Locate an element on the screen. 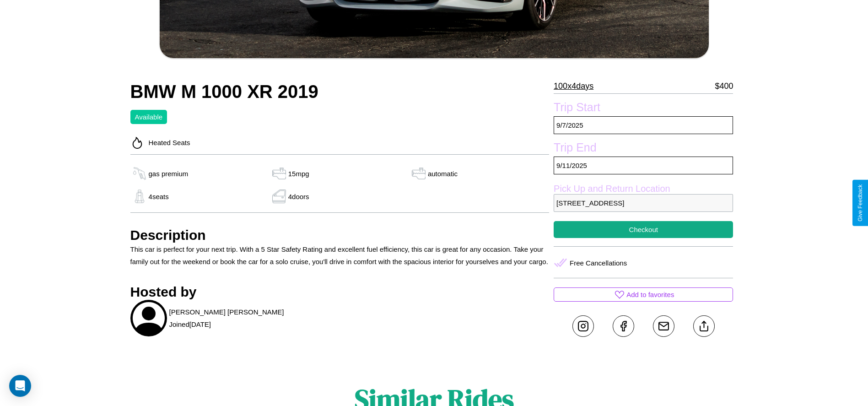  p: 4 doors is located at coordinates (299, 196).